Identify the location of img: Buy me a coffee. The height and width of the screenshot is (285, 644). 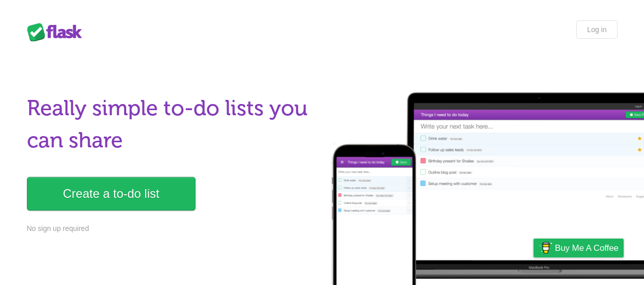
(545, 248).